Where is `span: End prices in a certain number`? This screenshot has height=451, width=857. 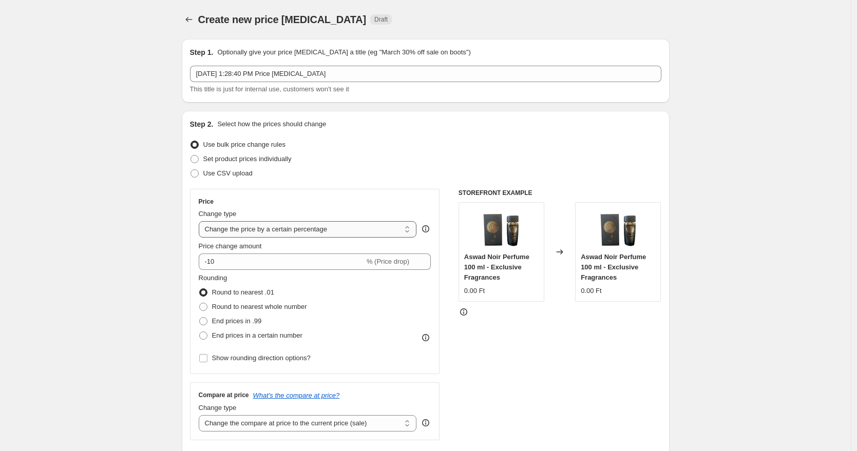 span: End prices in a certain number is located at coordinates (257, 335).